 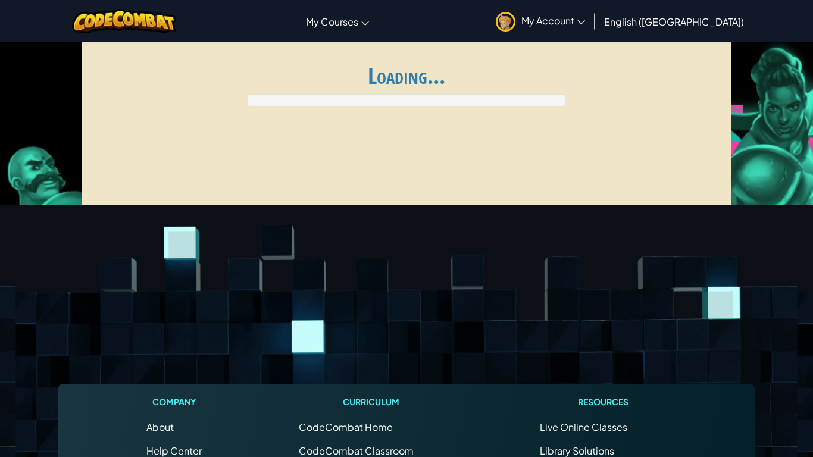 I want to click on a: About, so click(x=160, y=427).